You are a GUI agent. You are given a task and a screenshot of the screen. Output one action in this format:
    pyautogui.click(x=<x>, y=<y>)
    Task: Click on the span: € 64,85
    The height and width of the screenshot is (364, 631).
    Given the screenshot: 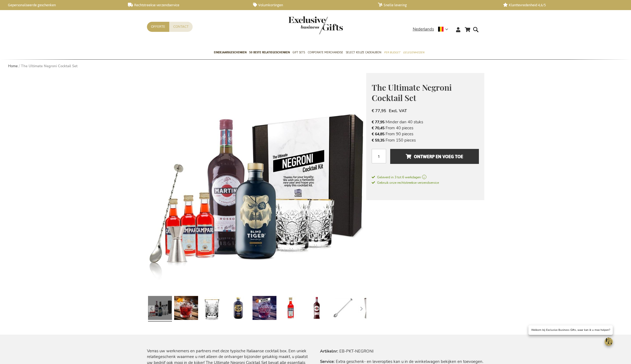 What is the action you would take?
    pyautogui.click(x=378, y=134)
    